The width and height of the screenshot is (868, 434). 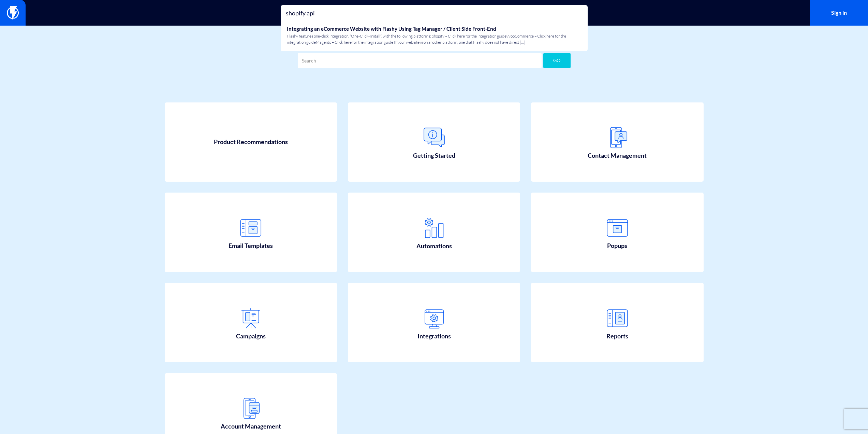 I want to click on a: Integrations, so click(x=434, y=322).